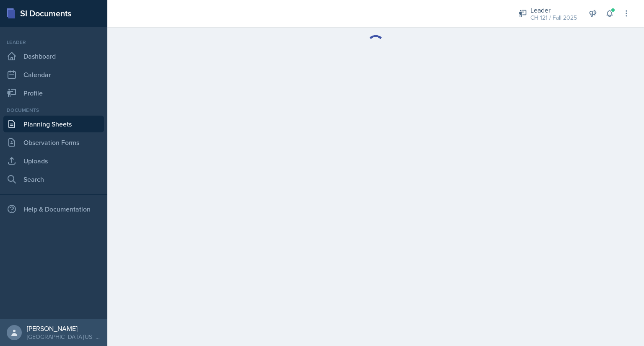  Describe the element at coordinates (54, 179) in the screenshot. I see `a: Search` at that location.